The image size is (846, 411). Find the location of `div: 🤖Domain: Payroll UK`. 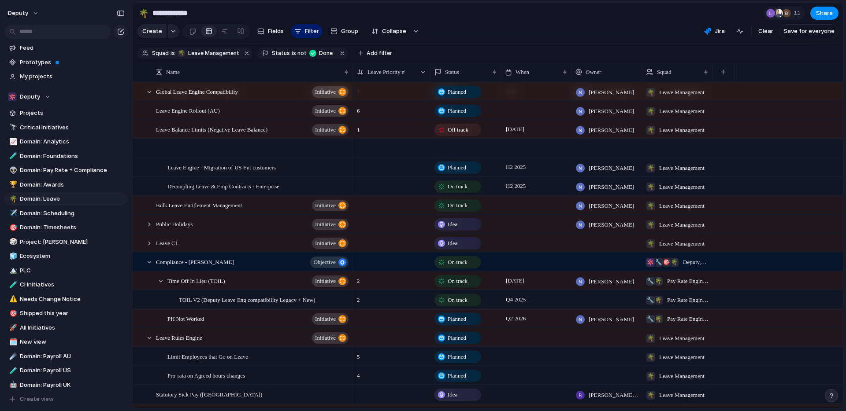

div: 🤖Domain: Payroll UK is located at coordinates (66, 385).